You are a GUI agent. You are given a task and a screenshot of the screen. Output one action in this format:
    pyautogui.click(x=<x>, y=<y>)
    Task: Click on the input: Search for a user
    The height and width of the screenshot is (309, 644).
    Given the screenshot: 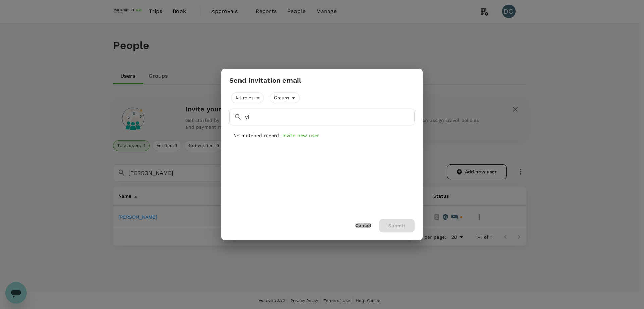 What is the action you would take?
    pyautogui.click(x=330, y=117)
    